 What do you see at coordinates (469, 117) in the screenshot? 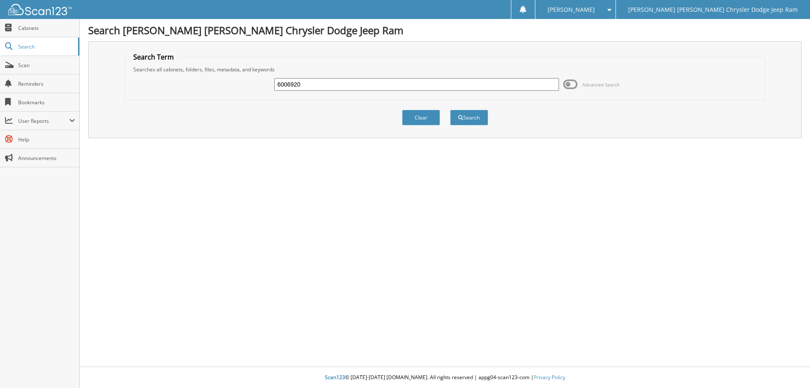
I see `button: Search` at bounding box center [469, 117].